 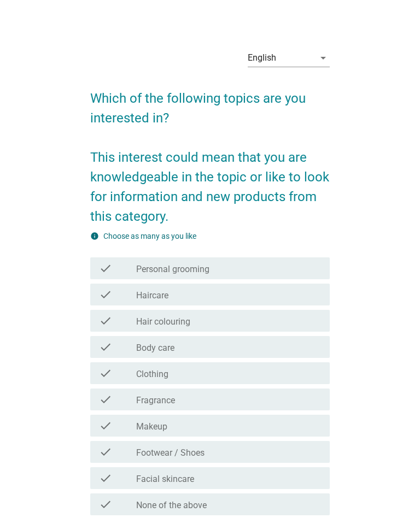 What do you see at coordinates (150, 236) in the screenshot?
I see `label: Choose as many as you like` at bounding box center [150, 236].